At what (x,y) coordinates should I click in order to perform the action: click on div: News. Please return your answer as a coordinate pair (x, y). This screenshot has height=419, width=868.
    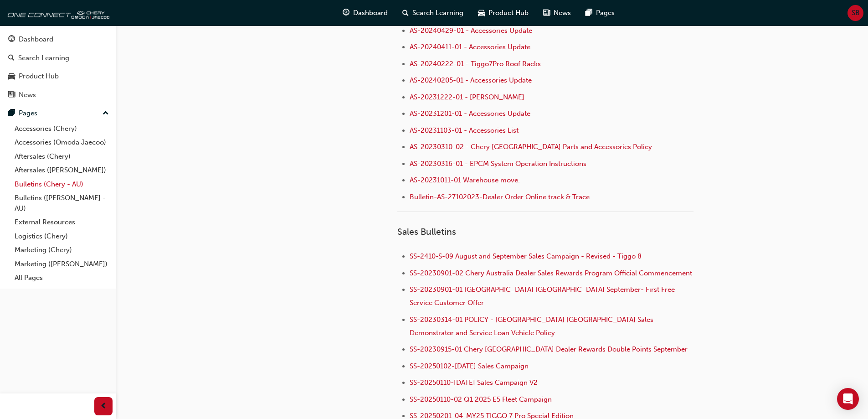
    Looking at the image, I should click on (27, 95).